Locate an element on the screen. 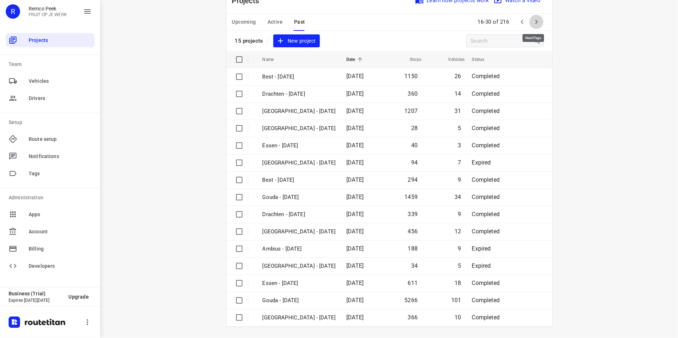 The height and width of the screenshot is (338, 678). p: Zwolle - Tuesday is located at coordinates (299, 231).